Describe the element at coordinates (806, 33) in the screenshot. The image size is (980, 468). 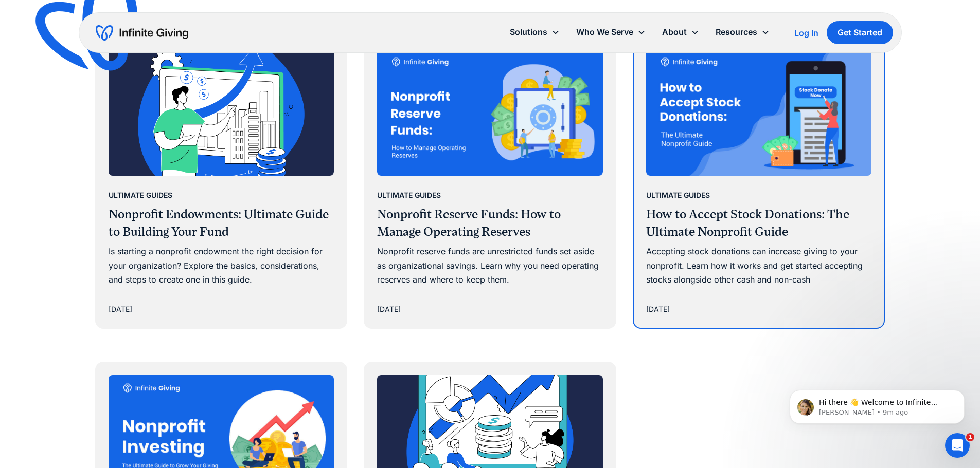
I see `div: Log In` at that location.